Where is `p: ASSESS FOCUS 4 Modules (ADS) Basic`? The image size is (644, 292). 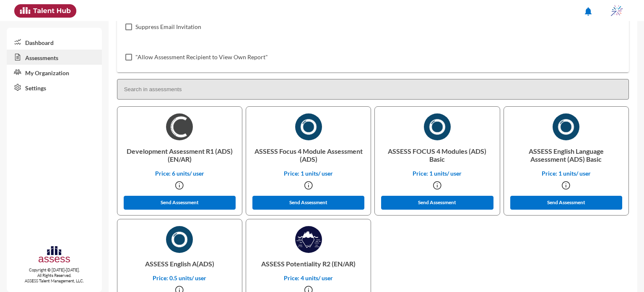 p: ASSESS FOCUS 4 Modules (ADS) Basic is located at coordinates (437, 155).